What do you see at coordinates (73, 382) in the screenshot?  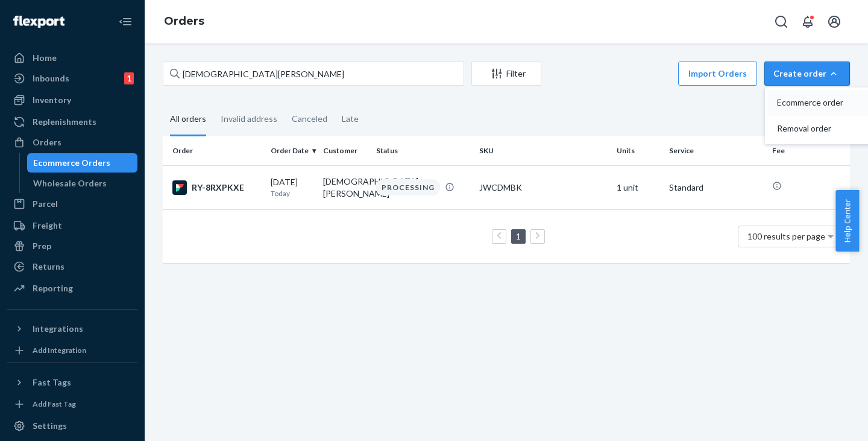 I see `button: Fast Tags` at bounding box center [73, 382].